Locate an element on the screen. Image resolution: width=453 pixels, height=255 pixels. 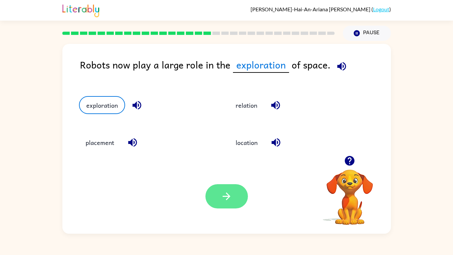
video: Your browser must support playing .mp4 files to use Literably. Please try using another browser. is located at coordinates (350, 192).